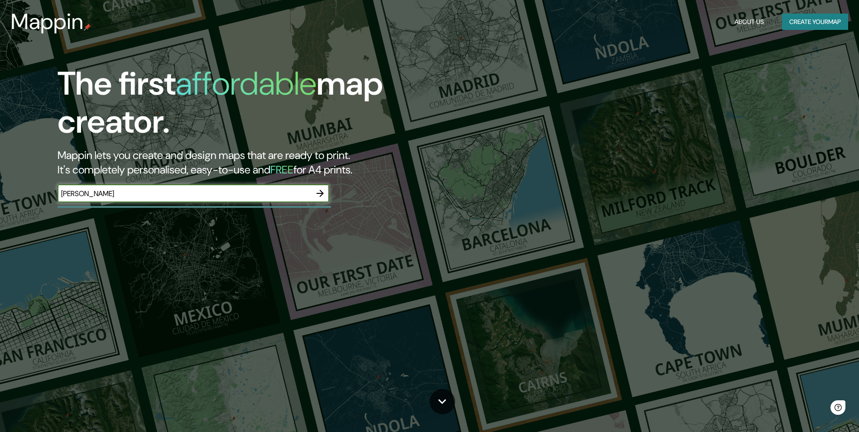 The height and width of the screenshot is (432, 859). Describe the element at coordinates (184, 193) in the screenshot. I see `input: Choose your favourite place` at that location.